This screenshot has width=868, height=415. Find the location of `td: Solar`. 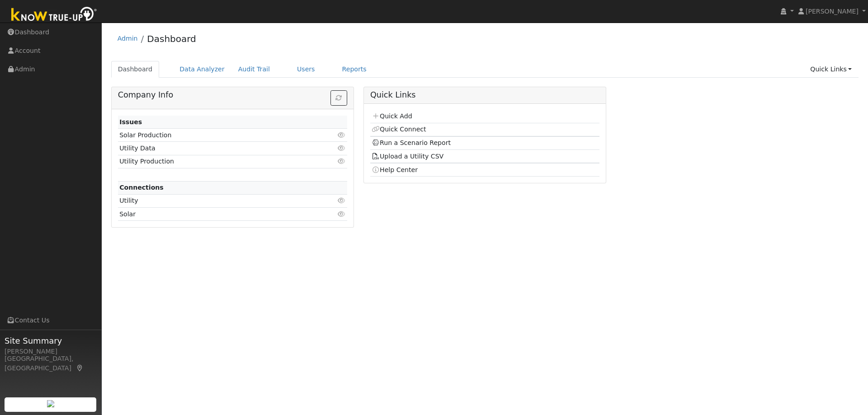

td: Solar is located at coordinates (214, 214).